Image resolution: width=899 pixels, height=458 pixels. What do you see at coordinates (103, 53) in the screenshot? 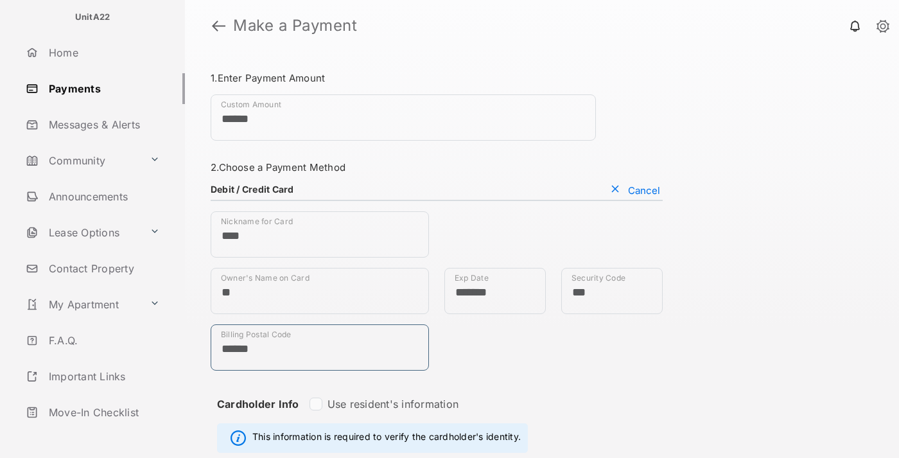
I see `a: Home` at bounding box center [103, 53].